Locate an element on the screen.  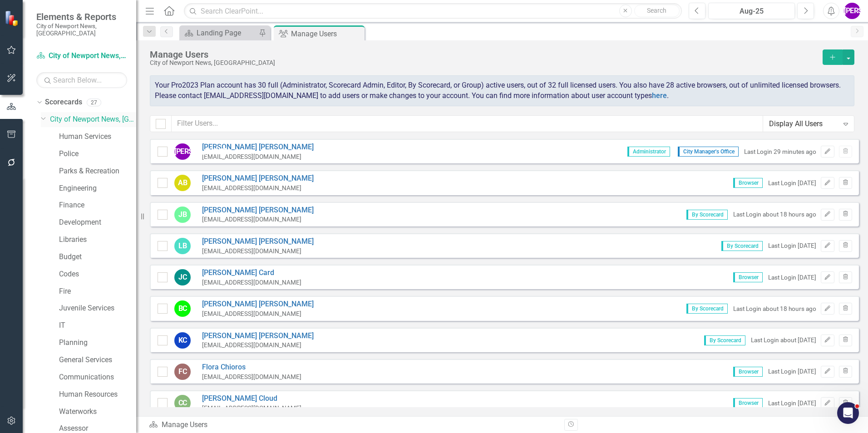
a: Development is located at coordinates (98, 222).